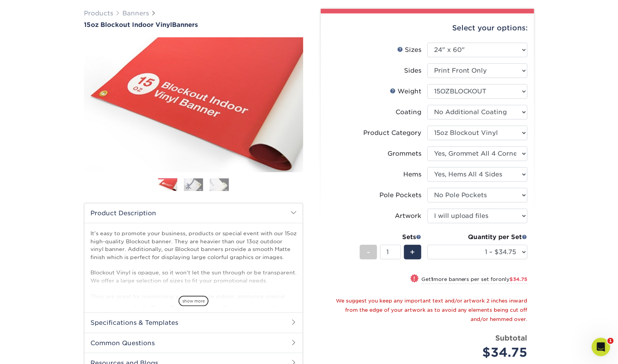 This screenshot has height=364, width=618. What do you see at coordinates (168, 185) in the screenshot?
I see `img: Banners 01` at bounding box center [168, 185].